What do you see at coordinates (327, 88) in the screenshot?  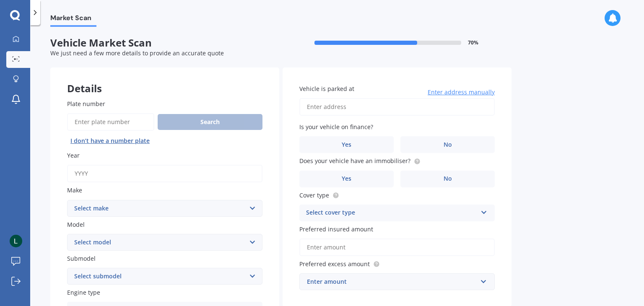 I see `span: Vehicle is parked at` at bounding box center [327, 88].